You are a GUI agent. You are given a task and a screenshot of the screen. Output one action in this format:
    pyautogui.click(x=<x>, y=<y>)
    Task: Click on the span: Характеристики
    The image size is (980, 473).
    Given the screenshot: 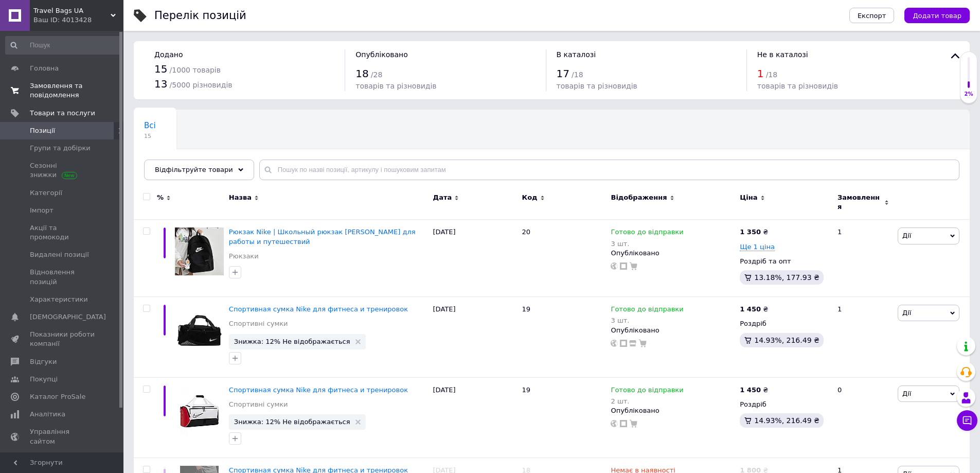 What is the action you would take?
    pyautogui.click(x=59, y=300)
    